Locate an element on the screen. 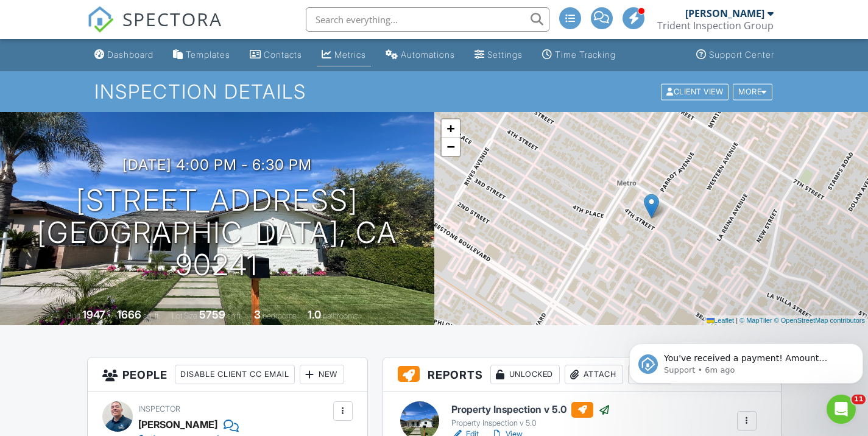  div: 5759 is located at coordinates (212, 314).